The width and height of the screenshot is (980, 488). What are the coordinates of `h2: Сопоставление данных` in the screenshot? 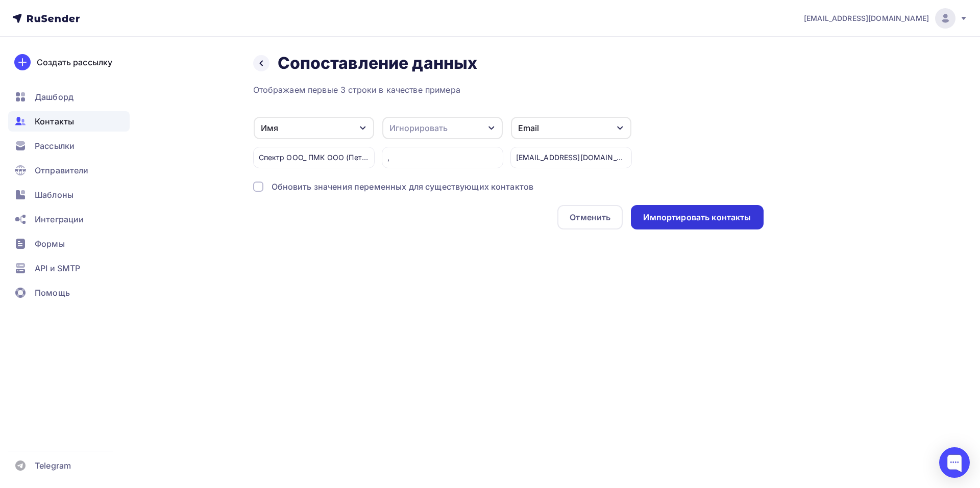 It's located at (378, 63).